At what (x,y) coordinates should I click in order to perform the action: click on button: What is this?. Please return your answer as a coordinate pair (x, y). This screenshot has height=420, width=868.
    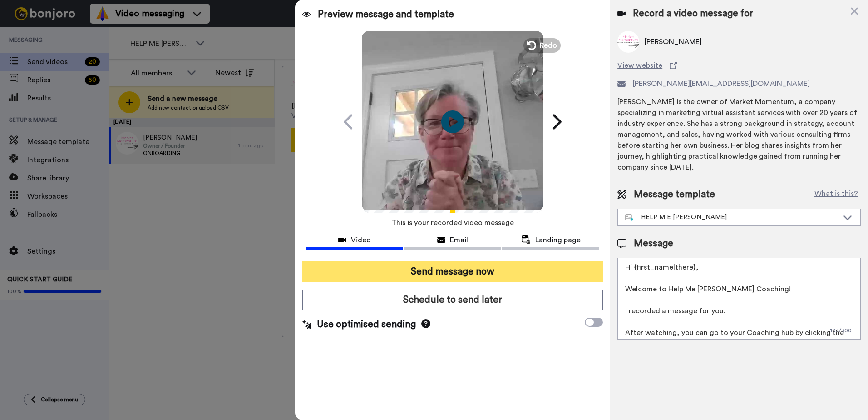
    Looking at the image, I should click on (837, 195).